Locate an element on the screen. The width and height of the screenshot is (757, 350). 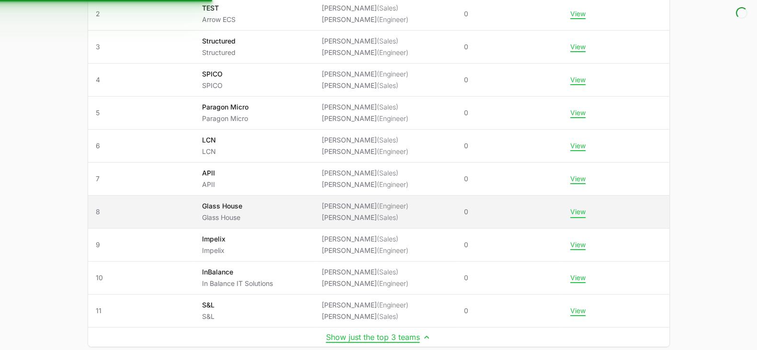
span: 8 is located at coordinates (141, 212).